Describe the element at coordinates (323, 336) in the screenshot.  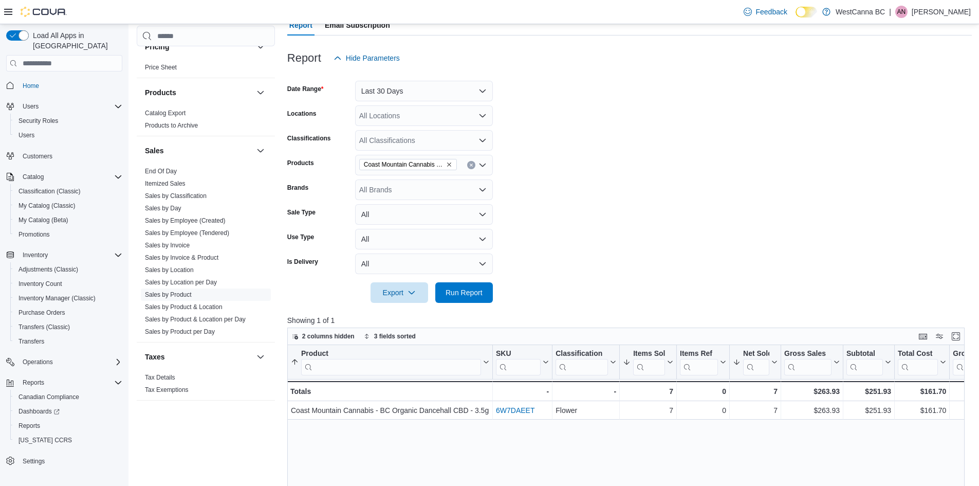
I see `button: 2 columns hidden` at that location.